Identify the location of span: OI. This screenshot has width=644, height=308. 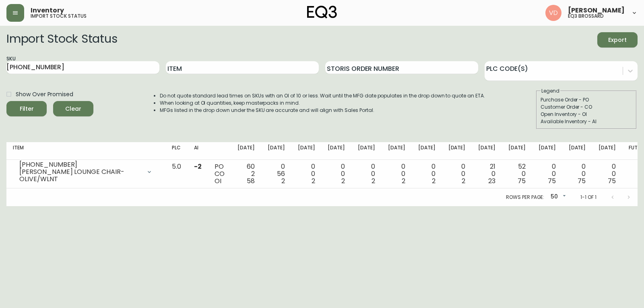
(218, 181).